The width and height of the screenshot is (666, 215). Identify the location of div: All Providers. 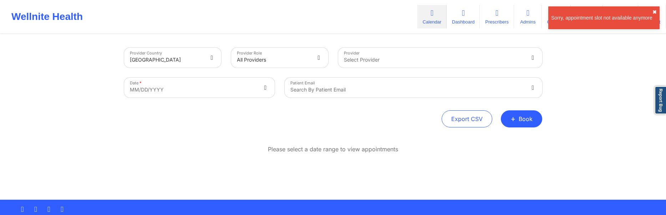
(274, 60).